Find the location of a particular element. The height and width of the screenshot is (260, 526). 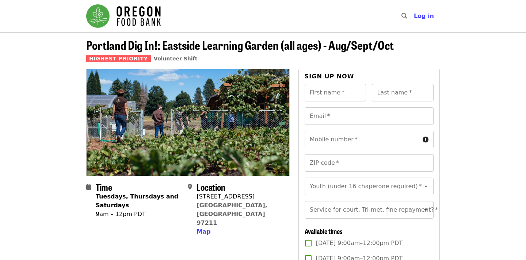

span: Map is located at coordinates (204, 231).